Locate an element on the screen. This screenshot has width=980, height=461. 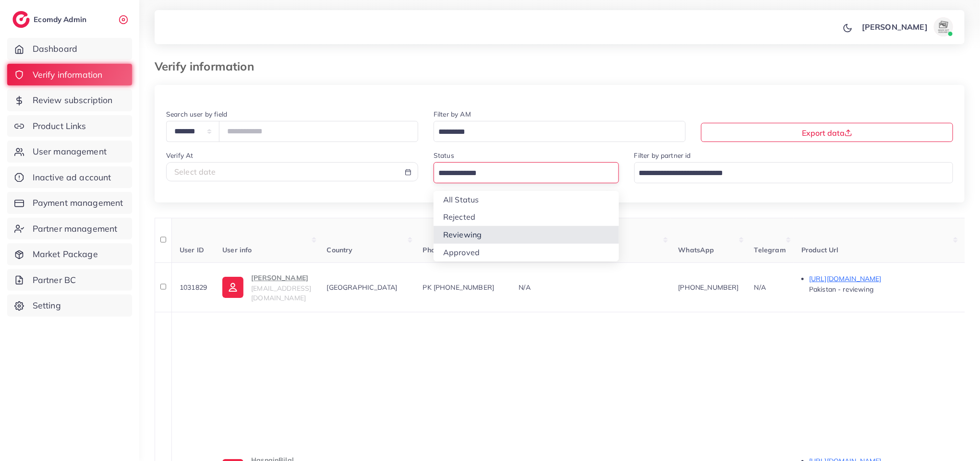
span: Export data is located at coordinates (828, 133).